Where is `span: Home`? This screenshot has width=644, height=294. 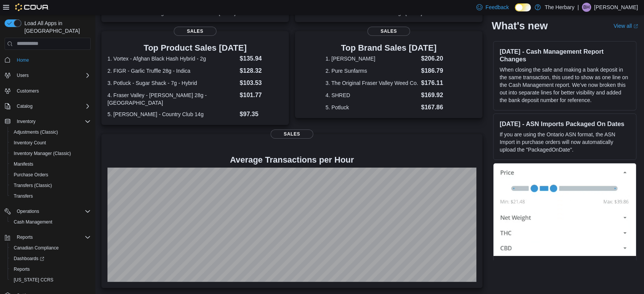 span: Home is located at coordinates (52, 60).